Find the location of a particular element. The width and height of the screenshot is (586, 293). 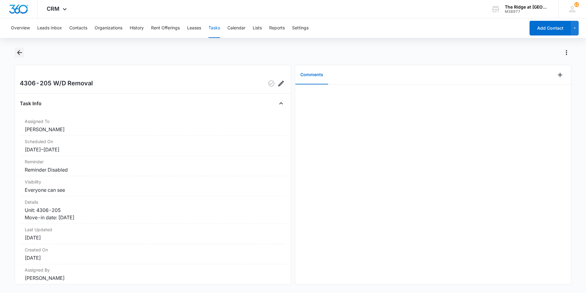

dt: Reminder is located at coordinates (153, 161).